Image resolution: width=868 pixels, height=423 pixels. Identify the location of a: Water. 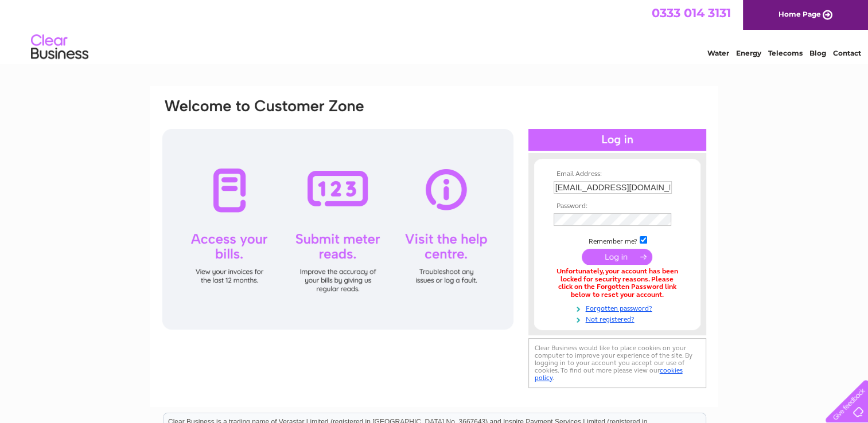
(719, 53).